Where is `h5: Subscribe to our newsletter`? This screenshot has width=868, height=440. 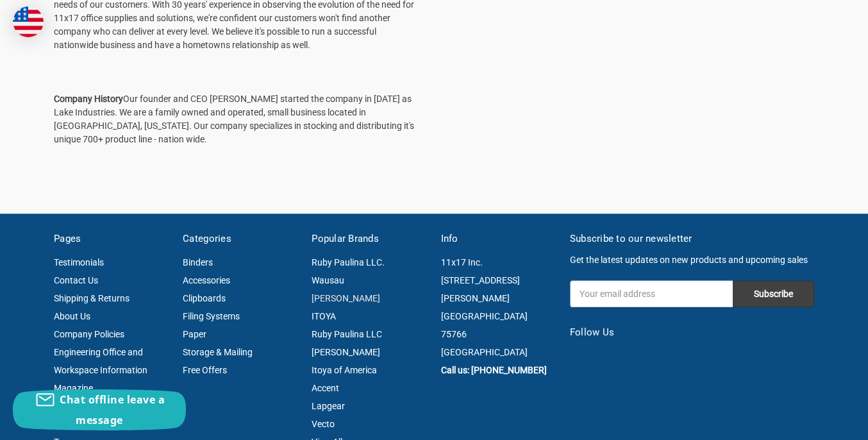 h5: Subscribe to our newsletter is located at coordinates (692, 238).